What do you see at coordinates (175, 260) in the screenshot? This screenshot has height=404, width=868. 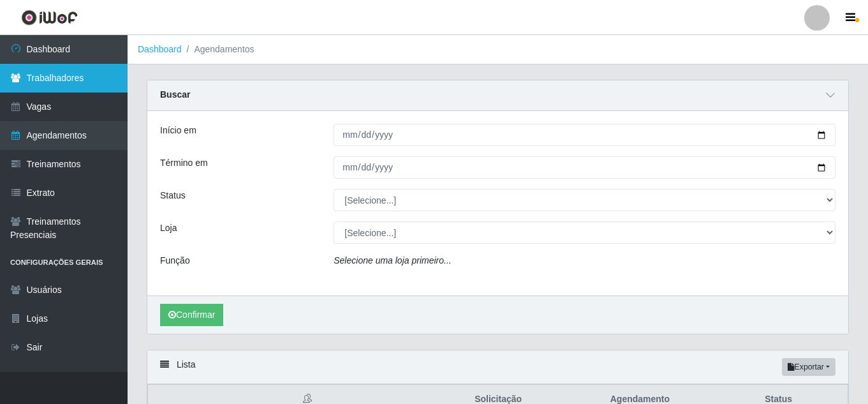 I see `label: Função` at bounding box center [175, 260].